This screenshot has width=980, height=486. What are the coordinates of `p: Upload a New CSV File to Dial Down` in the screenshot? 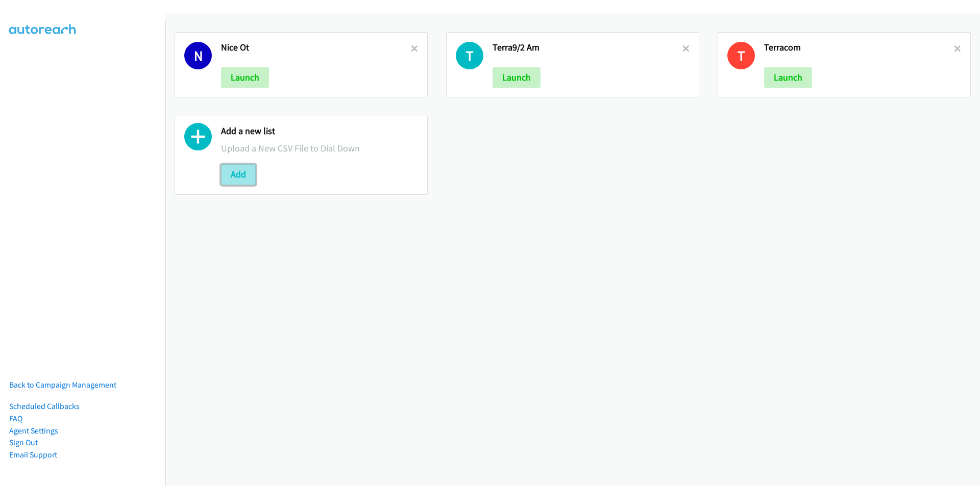 It's located at (319, 148).